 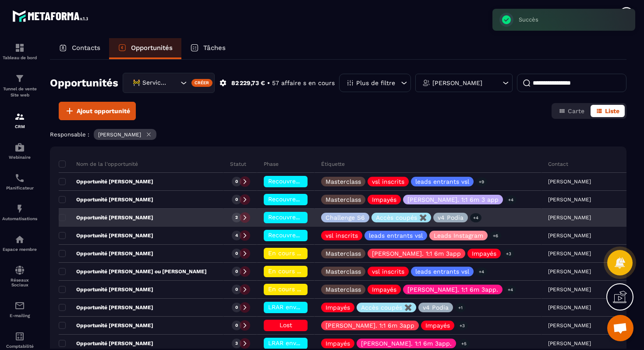 What do you see at coordinates (20, 276) in the screenshot?
I see `a: social-networksocial-networkRéseaux Sociaux` at bounding box center [20, 276].